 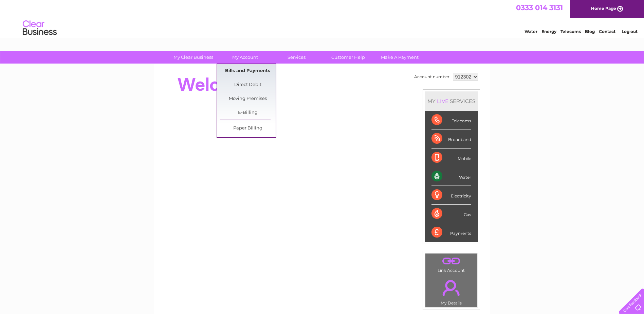 I want to click on a: My Account, so click(x=245, y=57).